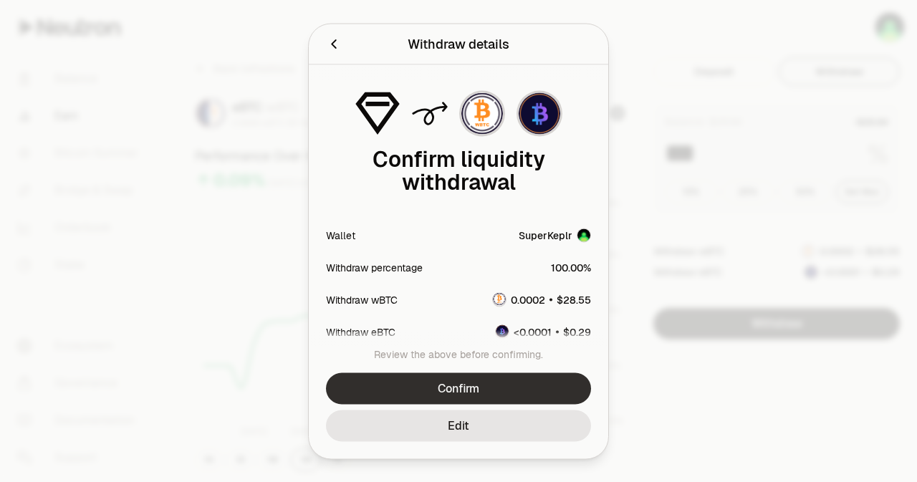 The image size is (917, 482). I want to click on button: Edit, so click(459, 426).